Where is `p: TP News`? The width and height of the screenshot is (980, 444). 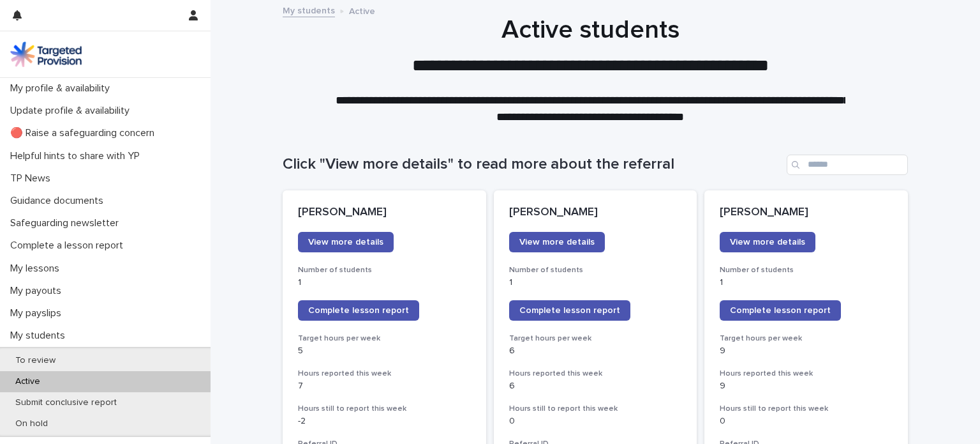 p: TP News is located at coordinates (33, 178).